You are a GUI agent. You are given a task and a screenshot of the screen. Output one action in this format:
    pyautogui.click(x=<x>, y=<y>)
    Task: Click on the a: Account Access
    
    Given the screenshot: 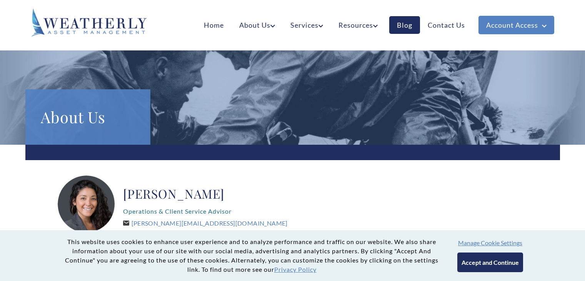 What is the action you would take?
    pyautogui.click(x=516, y=25)
    